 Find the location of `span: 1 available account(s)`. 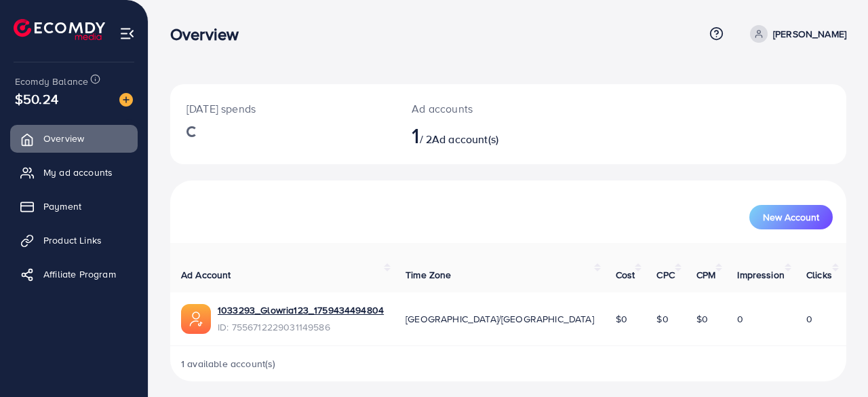

span: 1 available account(s) is located at coordinates (229, 363).